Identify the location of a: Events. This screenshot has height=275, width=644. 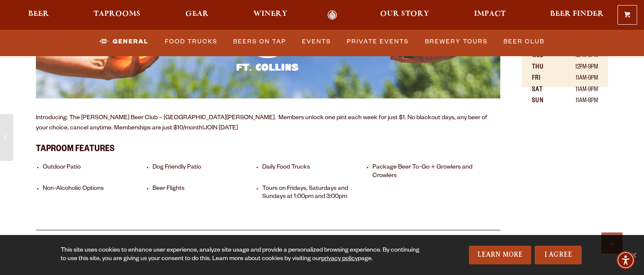
(316, 42).